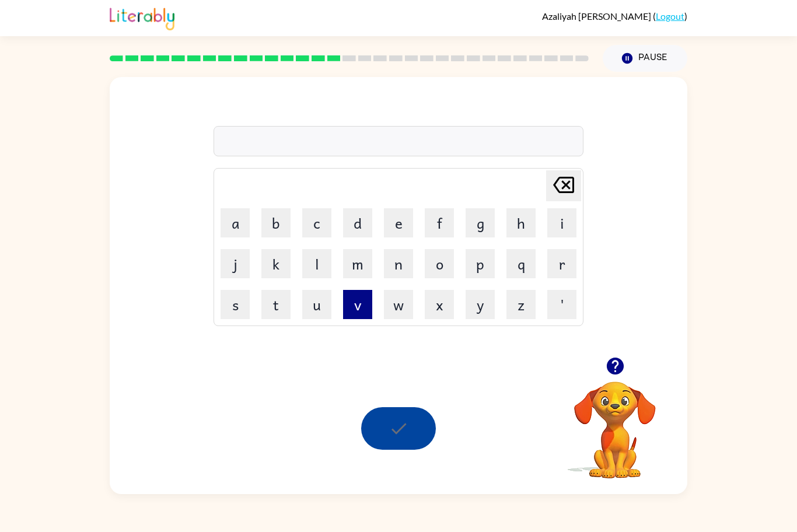 This screenshot has width=797, height=532. What do you see at coordinates (358, 264) in the screenshot?
I see `button: m` at bounding box center [358, 264].